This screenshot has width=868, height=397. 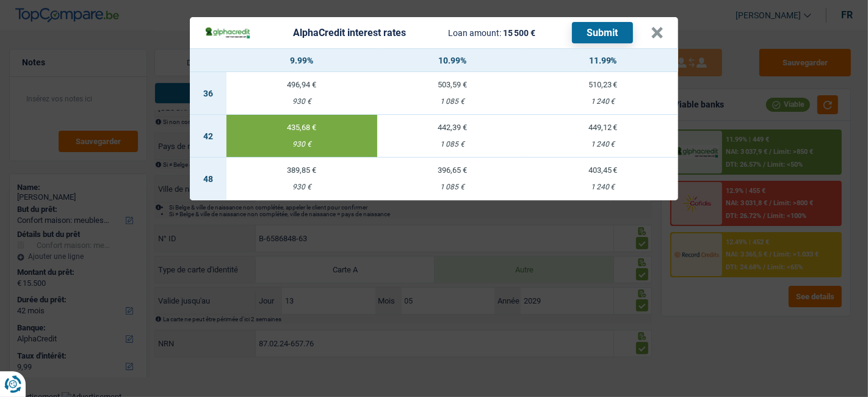 I want to click on img: AlphaCredit, so click(x=228, y=32).